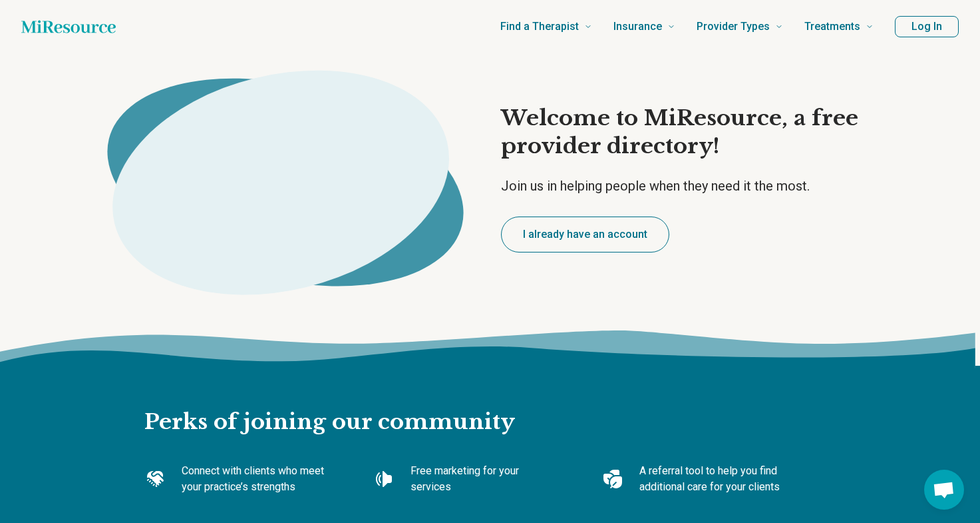 The width and height of the screenshot is (980, 523). What do you see at coordinates (927, 27) in the screenshot?
I see `button: Log In` at bounding box center [927, 27].